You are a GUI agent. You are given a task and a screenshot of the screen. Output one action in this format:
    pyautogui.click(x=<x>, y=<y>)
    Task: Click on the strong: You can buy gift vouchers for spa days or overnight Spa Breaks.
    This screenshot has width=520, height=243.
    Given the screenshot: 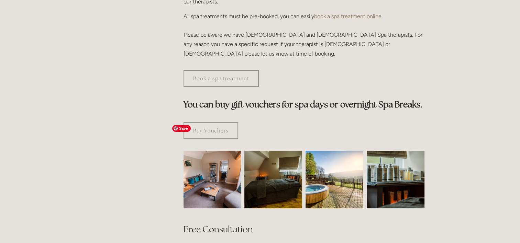 What is the action you would take?
    pyautogui.click(x=303, y=104)
    